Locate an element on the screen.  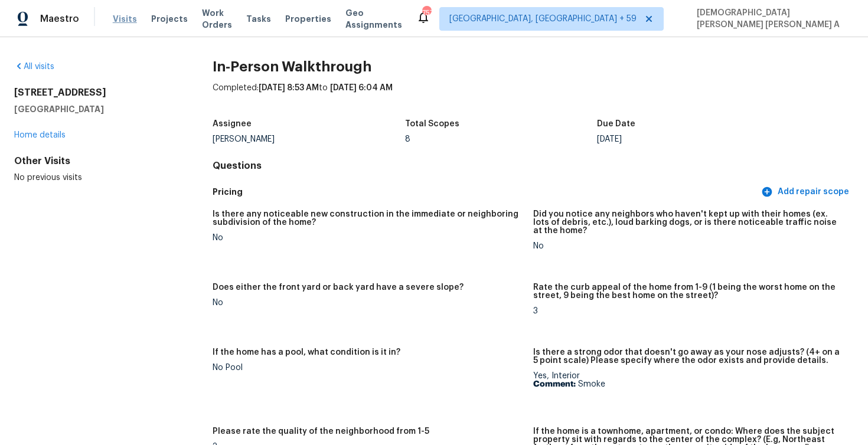
div: Completed: to is located at coordinates (533, 97).